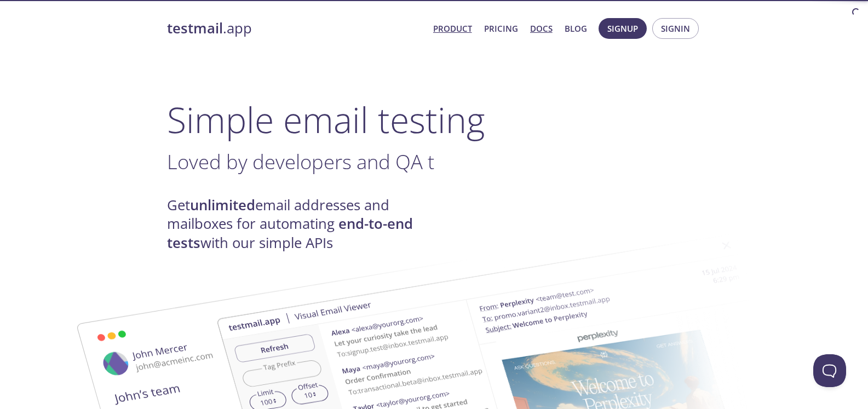 This screenshot has width=868, height=409. What do you see at coordinates (501, 29) in the screenshot?
I see `a: Pricing` at bounding box center [501, 29].